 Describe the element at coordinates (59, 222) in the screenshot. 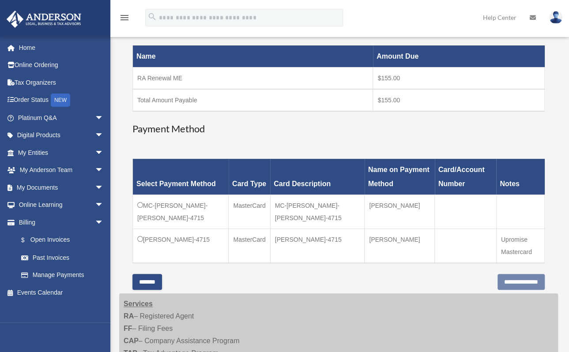

I see `a: Billingarrow_drop_down` at that location.